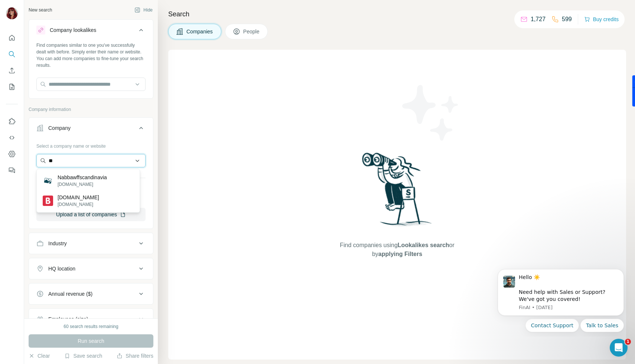 This screenshot has width=635, height=364. I want to click on img: Bawfso.com, so click(48, 201).